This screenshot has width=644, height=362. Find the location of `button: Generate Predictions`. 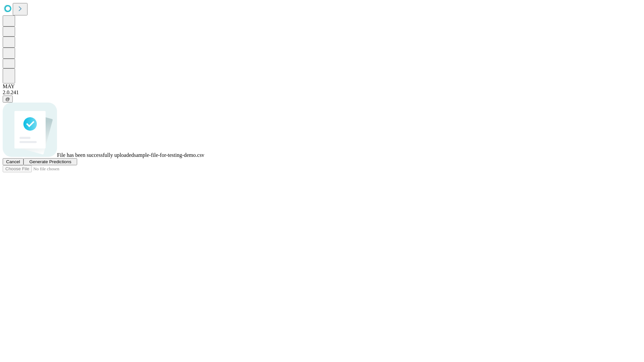

button: Generate Predictions is located at coordinates (51, 162).